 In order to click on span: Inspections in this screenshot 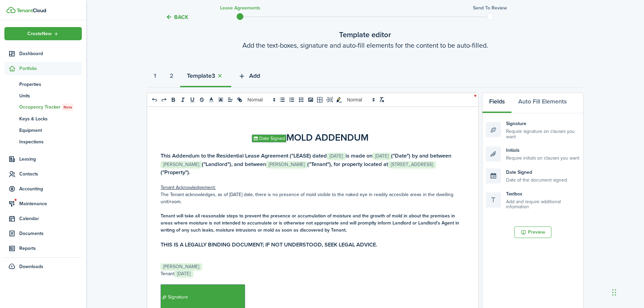, I will do `click(50, 142)`.